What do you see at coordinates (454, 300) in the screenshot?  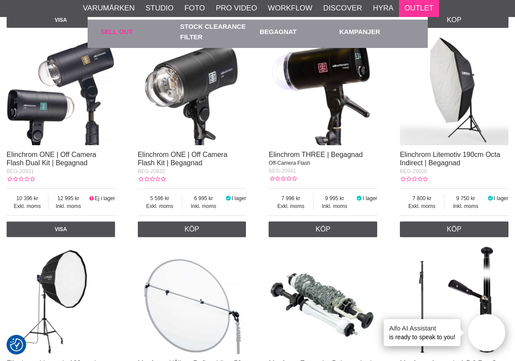 I see `img: Manfrotto Autopole 1.5-2.7 m Svart | Begagnad` at bounding box center [454, 300].